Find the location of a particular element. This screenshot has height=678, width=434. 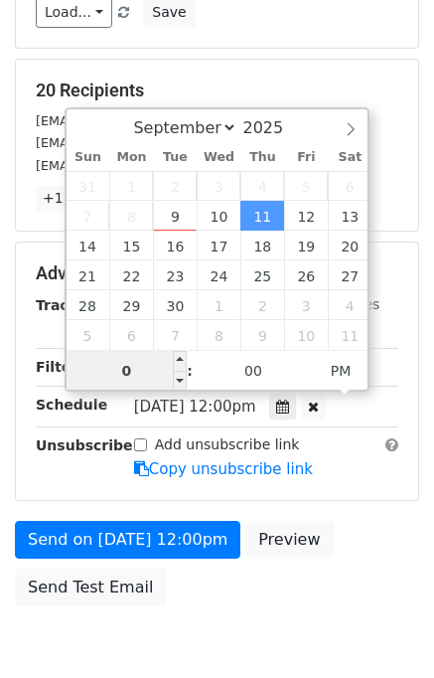

a: +17 more is located at coordinates (77, 198).